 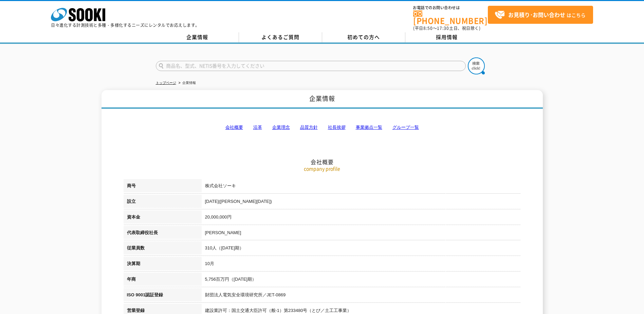 What do you see at coordinates (361, 187) in the screenshot?
I see `td: 株式会社ソーキ` at bounding box center [361, 187].